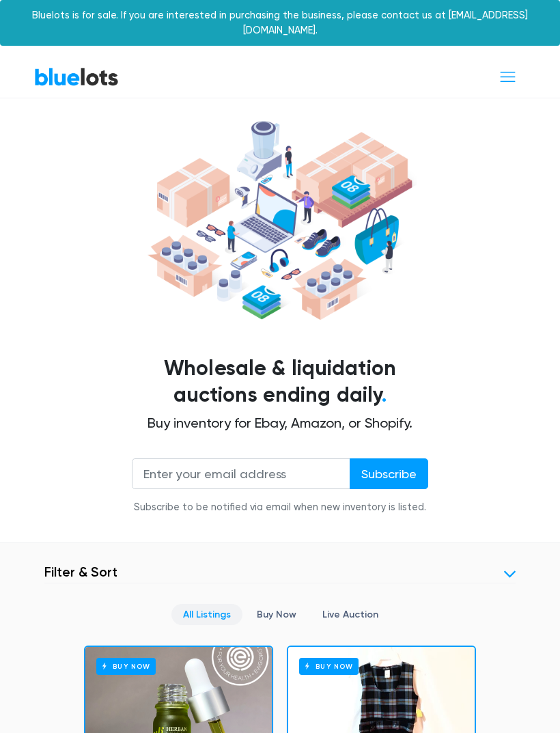 Image resolution: width=560 pixels, height=733 pixels. Describe the element at coordinates (207, 614) in the screenshot. I see `a: All Listings` at that location.